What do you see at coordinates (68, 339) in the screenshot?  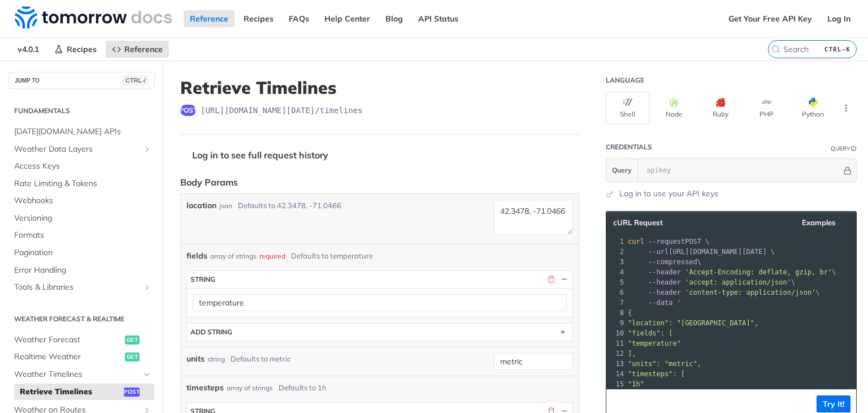 I see `span: Weather Forecast` at bounding box center [68, 339].